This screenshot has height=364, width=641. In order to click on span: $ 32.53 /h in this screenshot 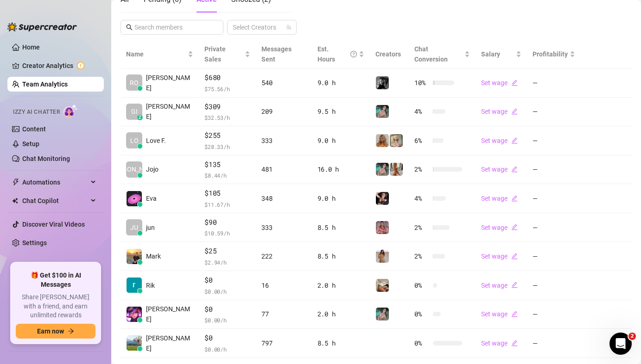, I will do `click(227, 118)`.